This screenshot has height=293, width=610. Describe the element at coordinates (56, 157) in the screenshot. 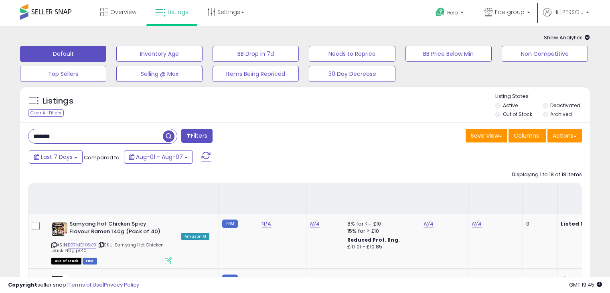

I see `button: Last 7 Days` at that location.